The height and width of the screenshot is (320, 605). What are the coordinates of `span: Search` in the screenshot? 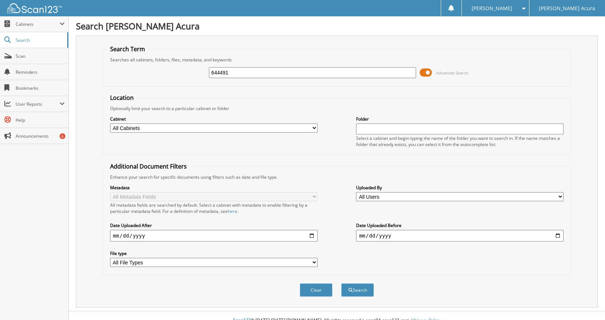 It's located at (40, 40).